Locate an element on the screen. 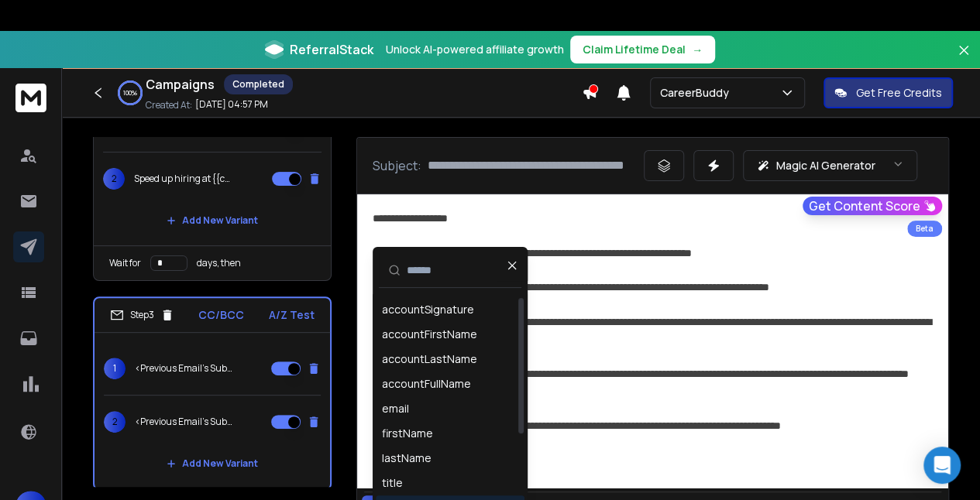 The image size is (980, 500). span: 1 is located at coordinates (114, 368).